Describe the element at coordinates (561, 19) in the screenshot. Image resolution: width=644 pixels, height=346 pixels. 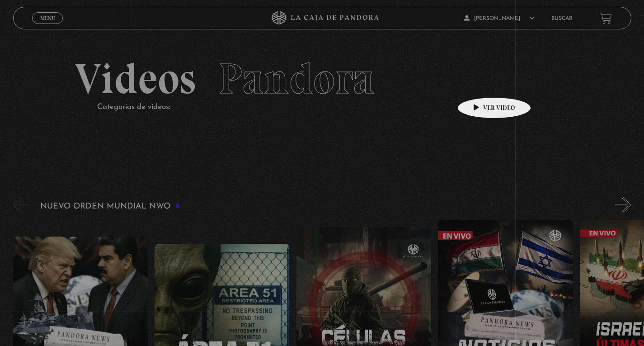
I see `a: Buscar` at that location.